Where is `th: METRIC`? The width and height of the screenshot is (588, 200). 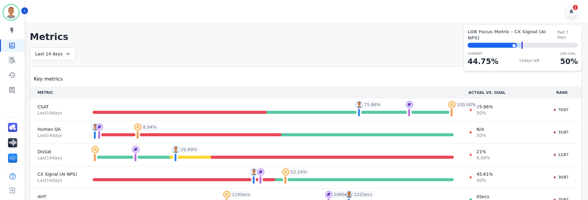 th: METRIC is located at coordinates (58, 93).